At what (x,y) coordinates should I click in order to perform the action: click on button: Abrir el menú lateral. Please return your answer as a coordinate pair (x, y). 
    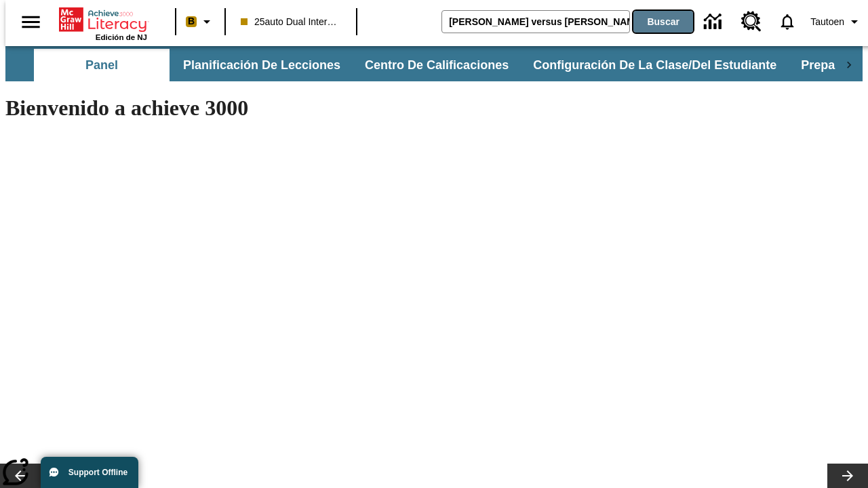
    Looking at the image, I should click on (30, 22).